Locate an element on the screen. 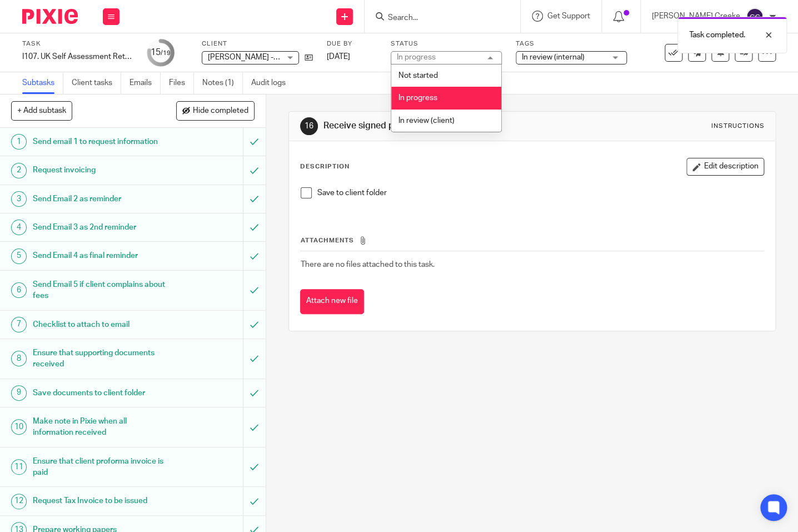 Image resolution: width=798 pixels, height=532 pixels. small: /19 is located at coordinates (166, 53).